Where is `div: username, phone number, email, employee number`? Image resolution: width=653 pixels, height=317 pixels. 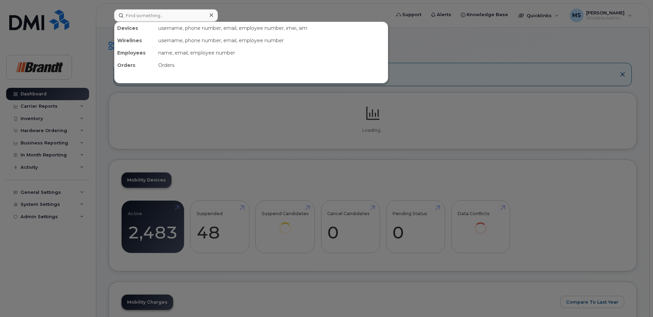 div: username, phone number, email, employee number is located at coordinates (272, 40).